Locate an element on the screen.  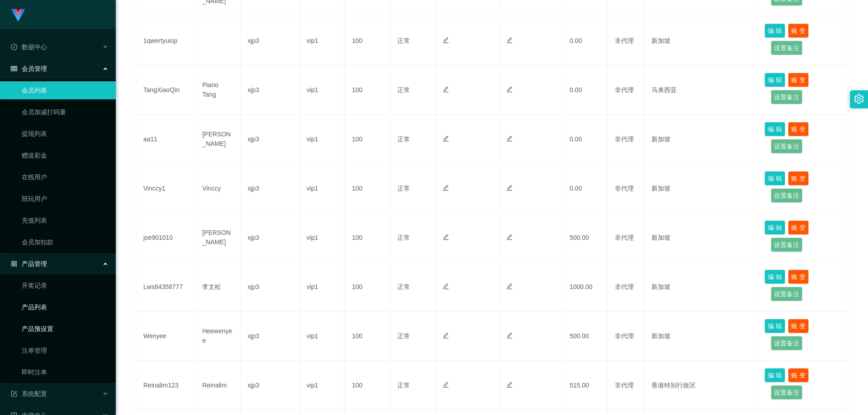
a: 产品列表 is located at coordinates (65, 307).